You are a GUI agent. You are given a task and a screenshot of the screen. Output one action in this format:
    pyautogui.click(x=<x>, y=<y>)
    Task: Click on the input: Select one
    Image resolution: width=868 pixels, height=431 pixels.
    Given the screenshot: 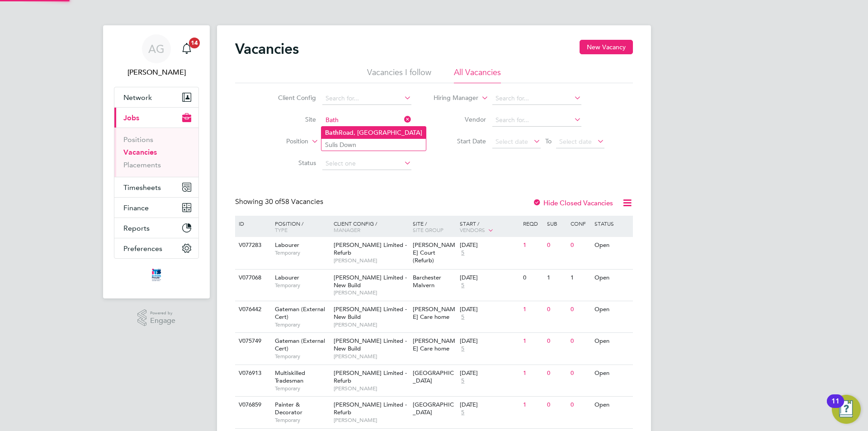 What is the action you would take?
    pyautogui.click(x=366, y=164)
    